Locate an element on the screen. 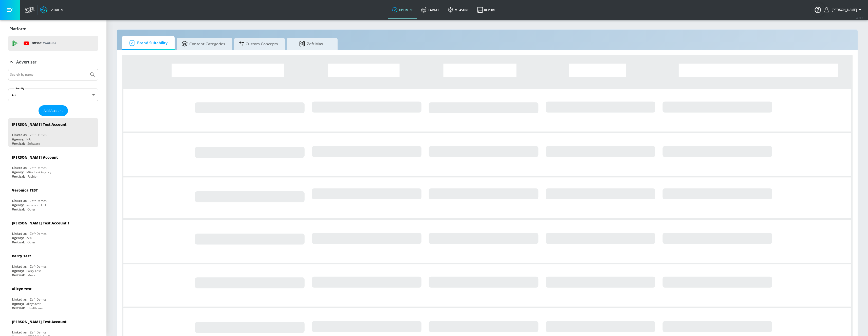 The width and height of the screenshot is (868, 336). div: Platform is located at coordinates (53, 28).